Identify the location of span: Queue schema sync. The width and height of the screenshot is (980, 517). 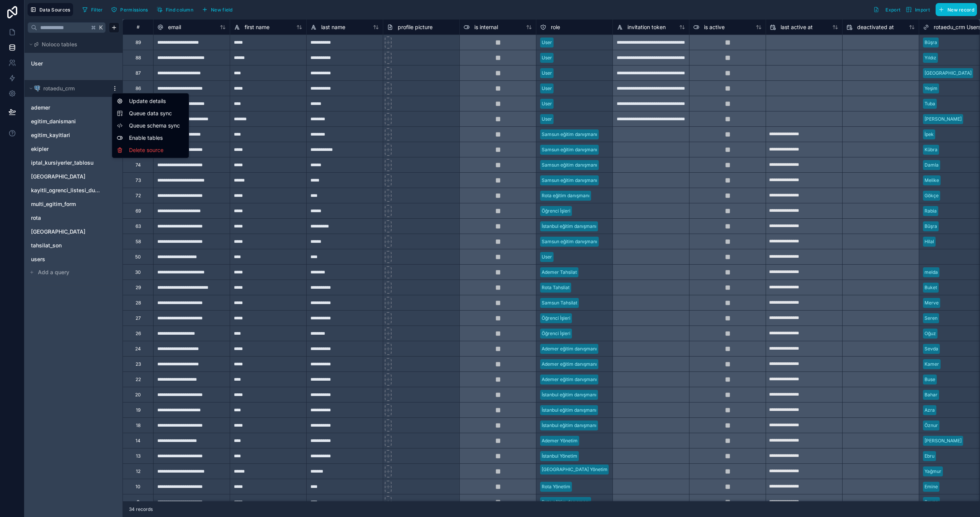
(157, 126).